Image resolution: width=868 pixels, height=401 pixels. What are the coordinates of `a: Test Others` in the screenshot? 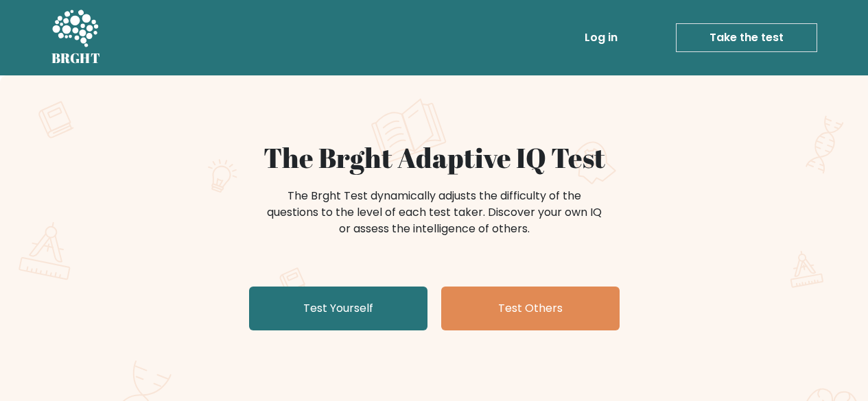 It's located at (530, 309).